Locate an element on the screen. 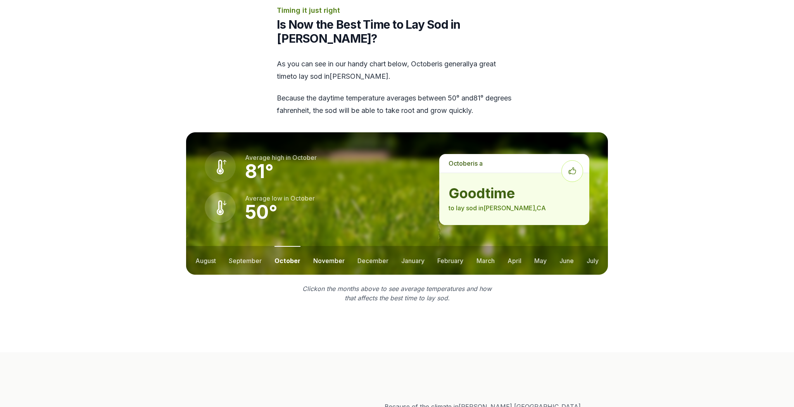 This screenshot has height=407, width=794. p: Because the daytime temperature averages between 50 ° and 81 ° degrees fahrenheit, the sod will b... is located at coordinates (397, 104).